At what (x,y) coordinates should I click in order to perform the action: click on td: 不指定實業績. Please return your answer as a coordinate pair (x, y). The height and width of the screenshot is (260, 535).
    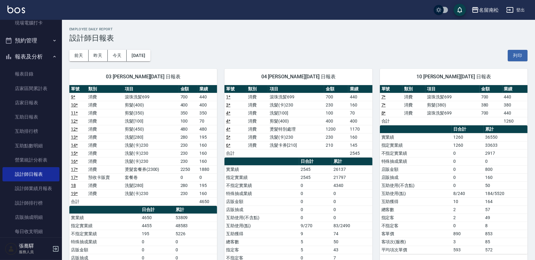
    Looking at the image, I should click on (261, 185).